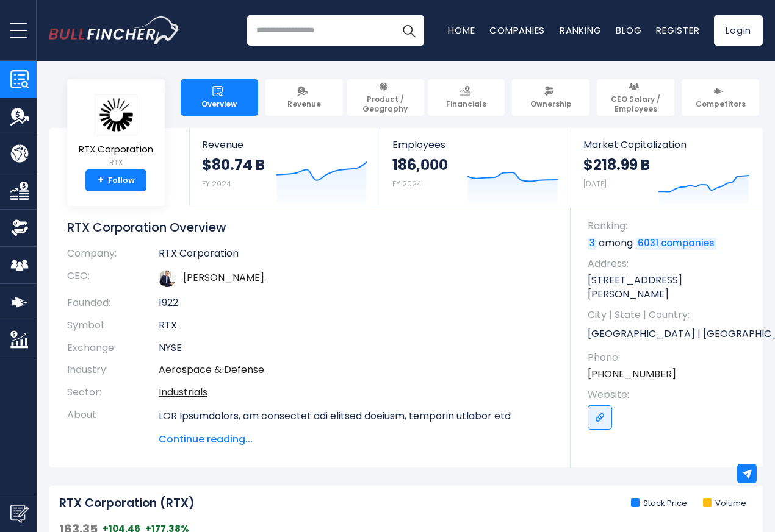  What do you see at coordinates (551, 98) in the screenshot?
I see `a: Ownership` at bounding box center [551, 98].